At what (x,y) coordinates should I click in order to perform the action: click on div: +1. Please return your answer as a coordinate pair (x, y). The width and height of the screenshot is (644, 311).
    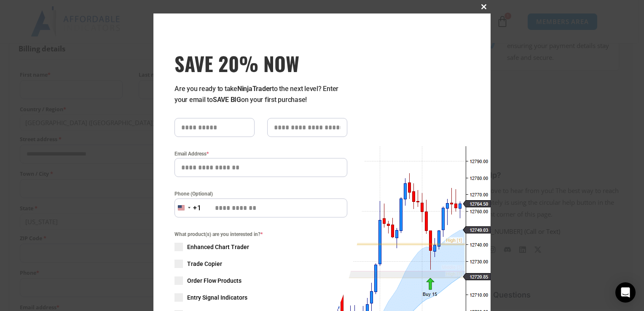
    Looking at the image, I should click on (198, 209).